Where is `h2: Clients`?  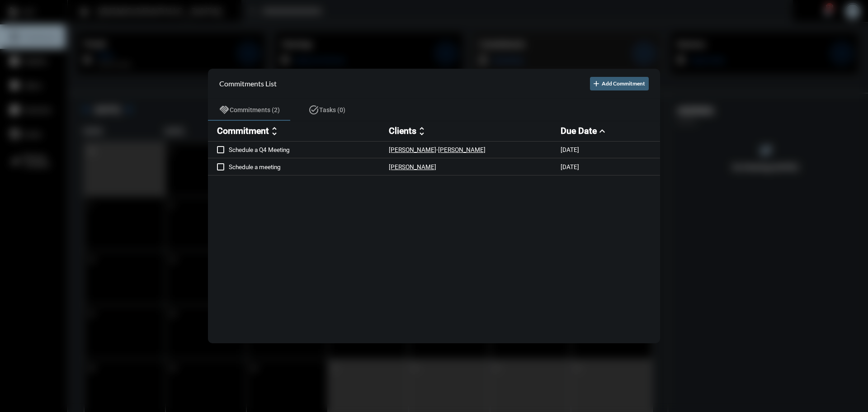 h2: Clients is located at coordinates (402, 131).